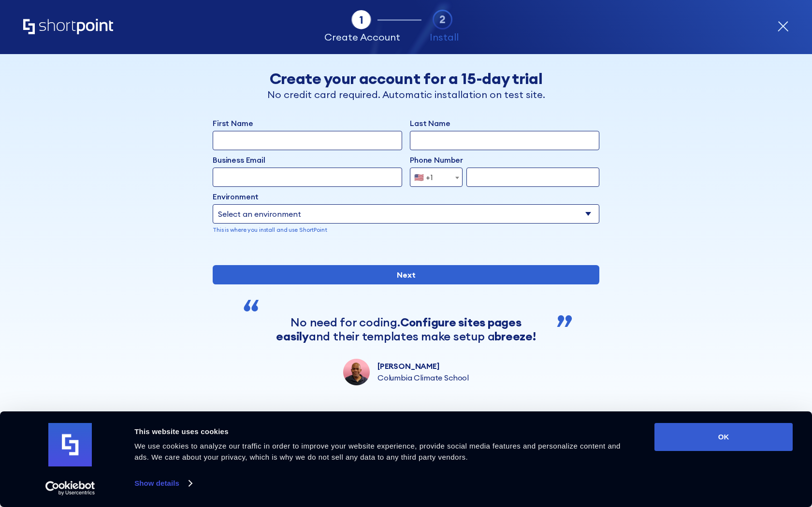 The height and width of the screenshot is (507, 812). What do you see at coordinates (383, 432) in the screenshot?
I see `div: This website uses cookies` at bounding box center [383, 432].